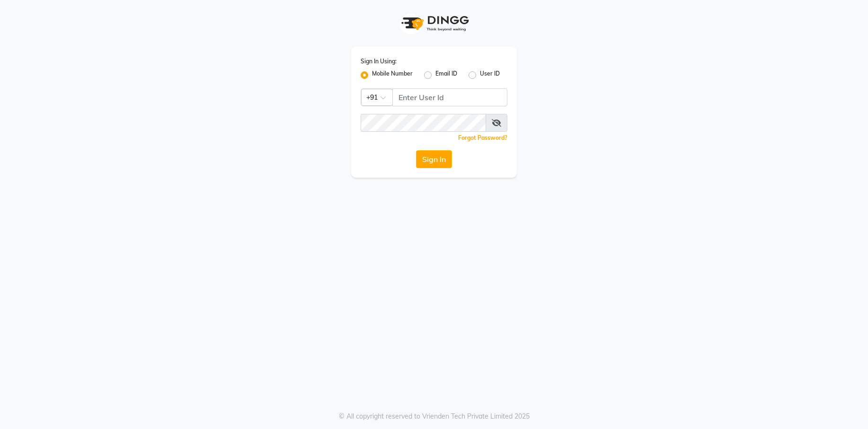  What do you see at coordinates (379, 62) in the screenshot?
I see `label: Sign In Using:` at bounding box center [379, 62].